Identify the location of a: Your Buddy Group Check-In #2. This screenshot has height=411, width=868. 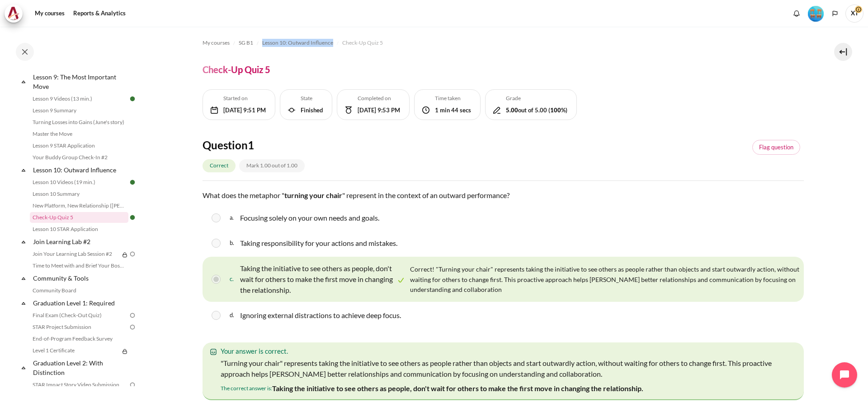
(79, 158).